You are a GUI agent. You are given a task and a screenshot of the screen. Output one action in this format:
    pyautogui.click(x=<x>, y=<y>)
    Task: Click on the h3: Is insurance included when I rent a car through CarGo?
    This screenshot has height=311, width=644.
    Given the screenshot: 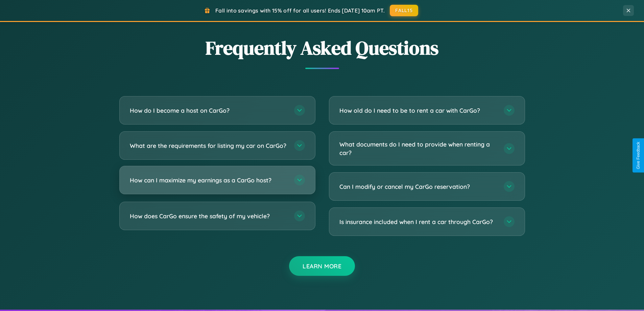 What is the action you would take?
    pyautogui.click(x=418, y=222)
    